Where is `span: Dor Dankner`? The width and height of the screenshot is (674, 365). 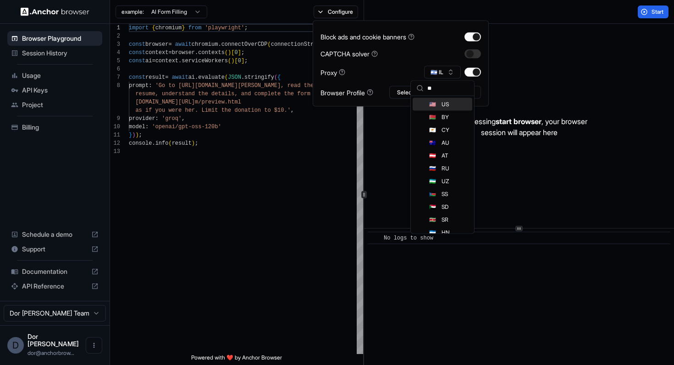 span: Dor Dankner is located at coordinates (53, 340).